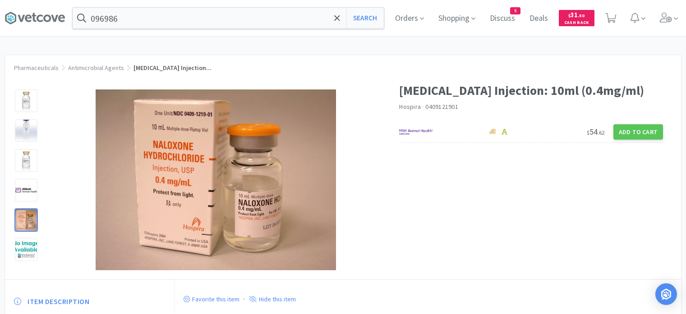  Describe the element at coordinates (601, 132) in the screenshot. I see `span: . 62` at that location.